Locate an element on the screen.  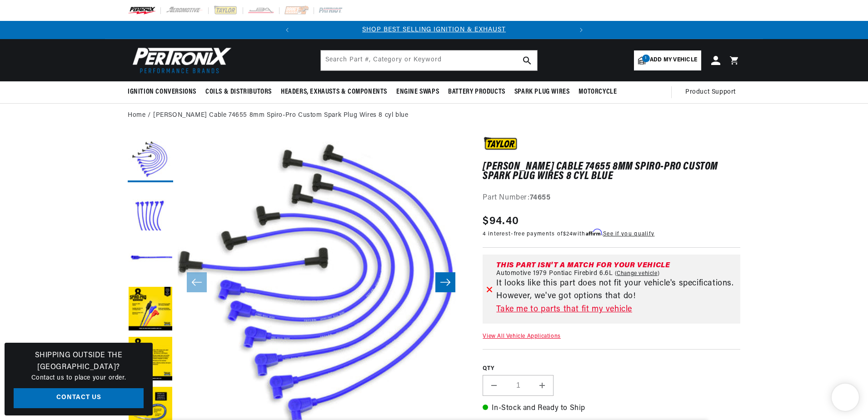
button: Slide left is located at coordinates (197, 282).